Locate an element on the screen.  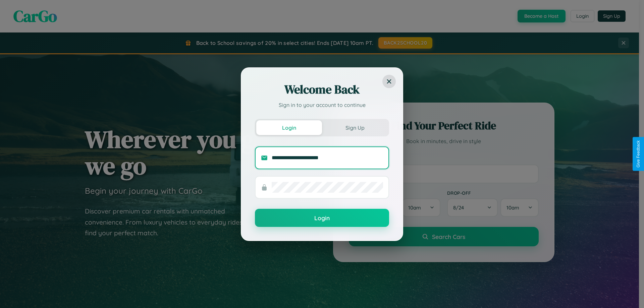
h2: Welcome Back is located at coordinates (322, 89).